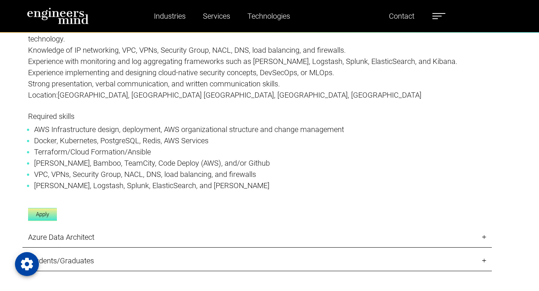 Image resolution: width=539 pixels, height=291 pixels. Describe the element at coordinates (257, 50) in the screenshot. I see `p: Knowledge of IP networking, VPC, VPNs, Security Group, NACL, DNS, load balancing, and firewalls.` at that location.